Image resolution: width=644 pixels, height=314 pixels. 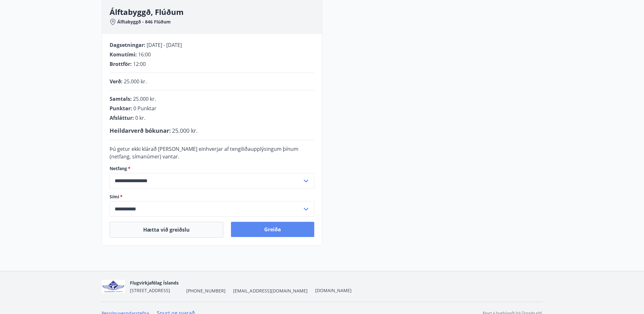 I want to click on span: Álftabyggð - 846 Flúðum, so click(x=144, y=22).